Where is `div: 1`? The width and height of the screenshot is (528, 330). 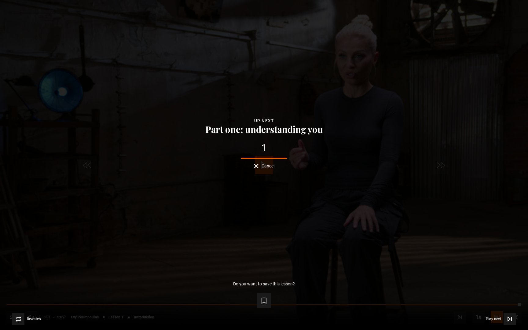
div: 1 is located at coordinates (264, 148).